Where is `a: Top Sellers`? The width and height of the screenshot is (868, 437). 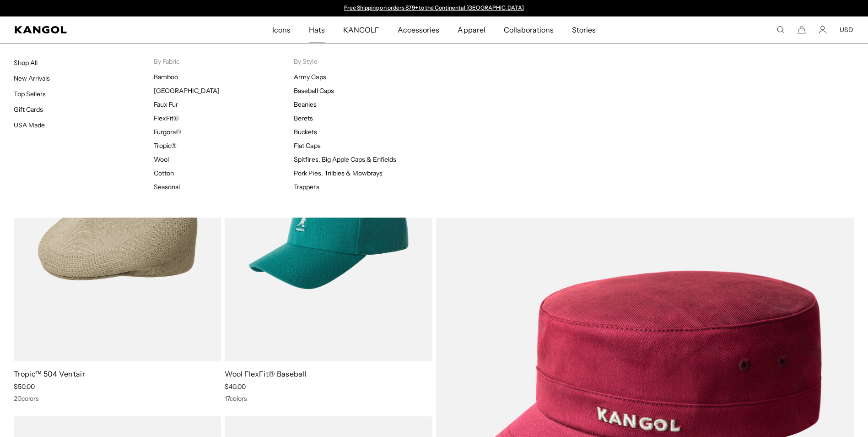 a: Top Sellers is located at coordinates (30, 94).